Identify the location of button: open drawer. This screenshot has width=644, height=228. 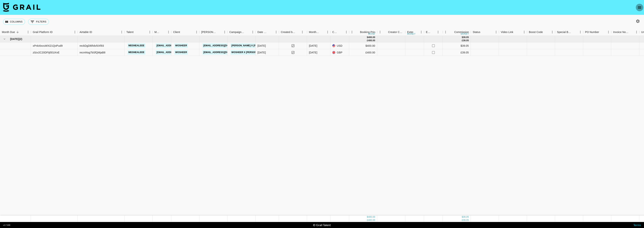
(640, 7).